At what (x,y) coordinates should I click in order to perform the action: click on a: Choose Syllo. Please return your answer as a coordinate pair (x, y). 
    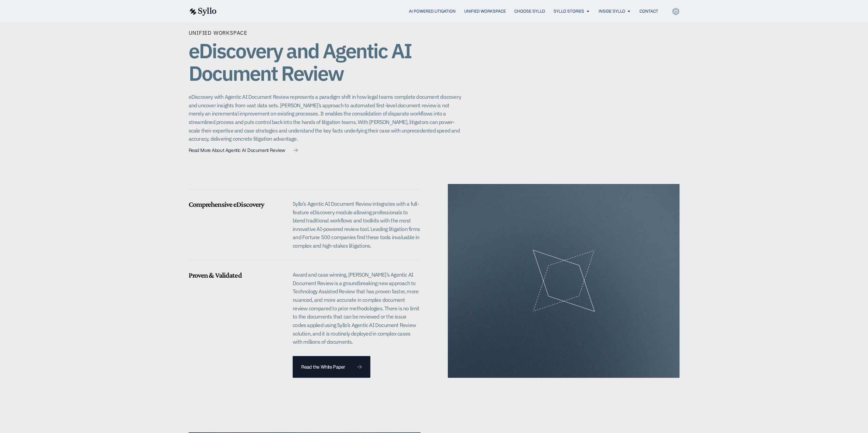
    Looking at the image, I should click on (530, 11).